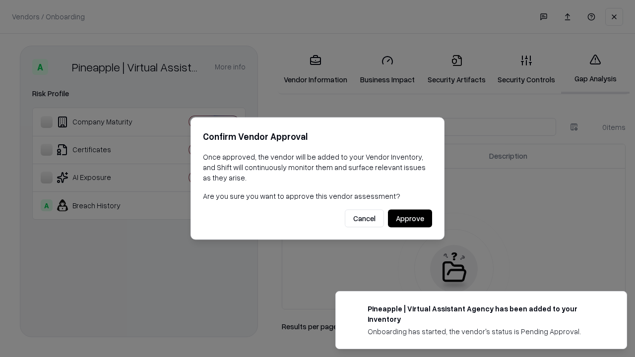 Image resolution: width=635 pixels, height=357 pixels. What do you see at coordinates (318, 196) in the screenshot?
I see `p: Are you sure you want to approve this vendor assessment?` at bounding box center [318, 196].